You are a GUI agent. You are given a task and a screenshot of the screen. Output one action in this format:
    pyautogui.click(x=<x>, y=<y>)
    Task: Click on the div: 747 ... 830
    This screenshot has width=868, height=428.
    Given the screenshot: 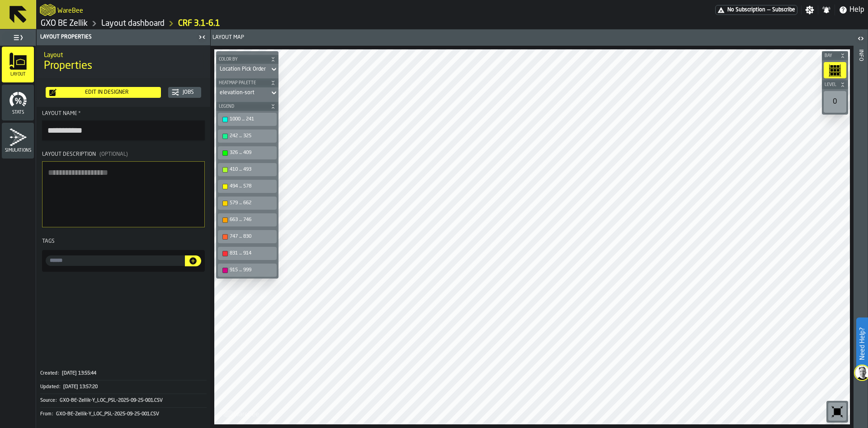 What is the action you would take?
    pyautogui.click(x=252, y=236)
    